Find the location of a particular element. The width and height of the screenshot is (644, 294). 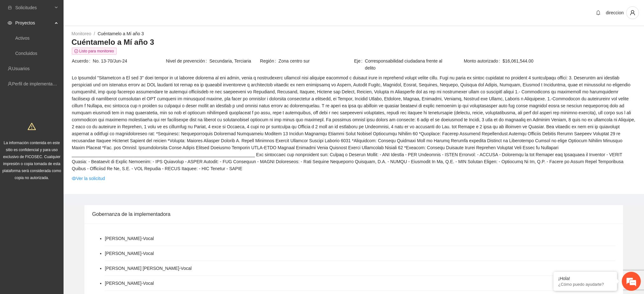

a: Perfil de implementadora is located at coordinates (36, 84).